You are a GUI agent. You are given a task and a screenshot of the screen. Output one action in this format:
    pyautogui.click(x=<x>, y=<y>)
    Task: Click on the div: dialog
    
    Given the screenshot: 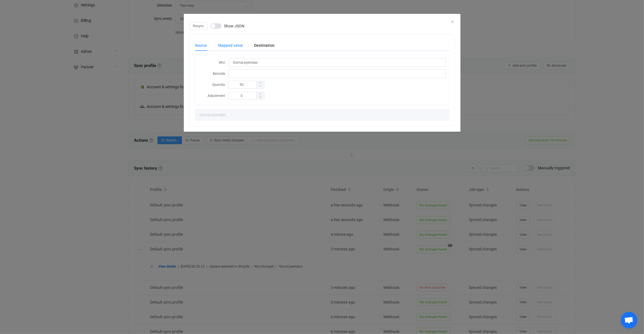 What is the action you would take?
    pyautogui.click(x=322, y=73)
    